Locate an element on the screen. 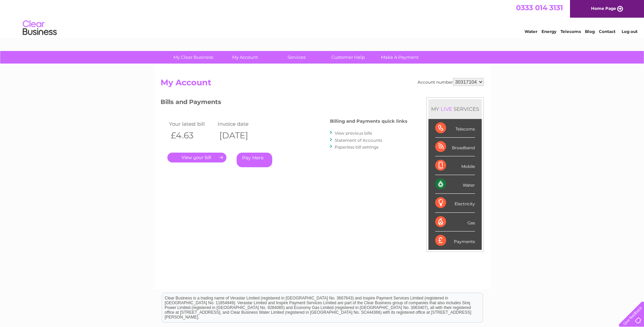 Image resolution: width=644 pixels, height=327 pixels. span: 0333 014 3131 is located at coordinates (539, 7).